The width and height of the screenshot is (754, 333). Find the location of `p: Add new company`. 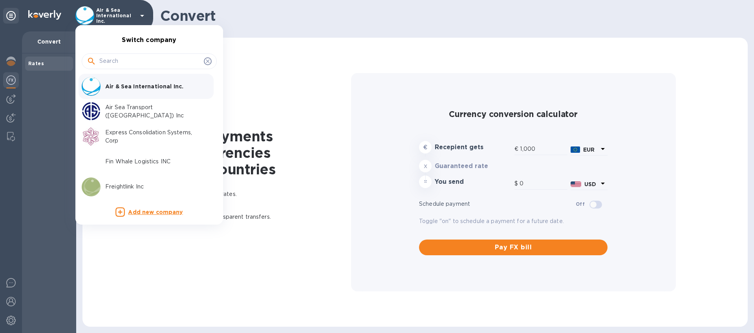

p: Add new company is located at coordinates (155, 213).